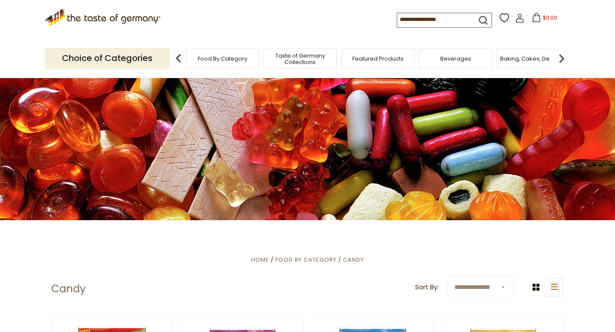  What do you see at coordinates (550, 18) in the screenshot?
I see `span: $0.00` at bounding box center [550, 18].